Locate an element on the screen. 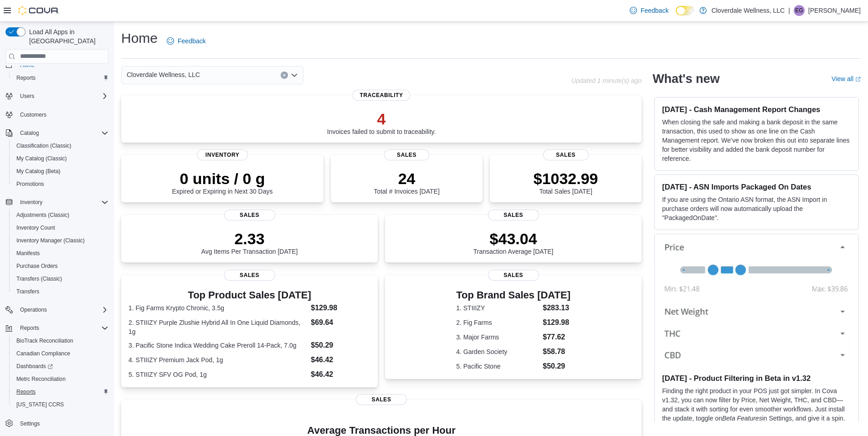 This screenshot has height=436, width=868. span: Operations is located at coordinates (62, 310).